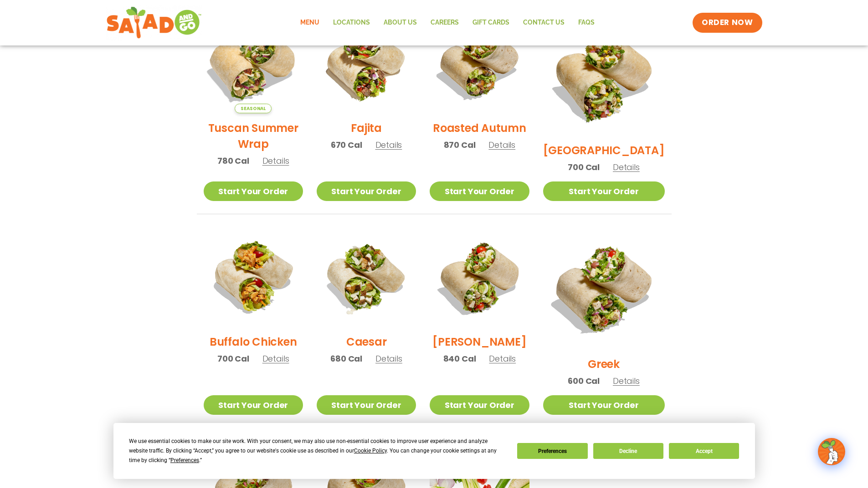  What do you see at coordinates (253, 136) in the screenshot?
I see `h2: Tuscan Summer Wrap` at bounding box center [253, 136].